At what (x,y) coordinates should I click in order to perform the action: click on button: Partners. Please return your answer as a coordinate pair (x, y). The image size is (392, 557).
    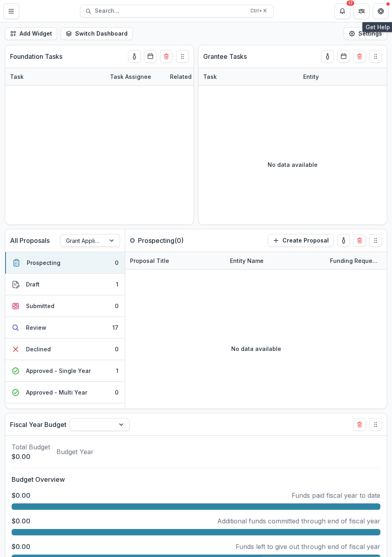
    Looking at the image, I should click on (362, 11).